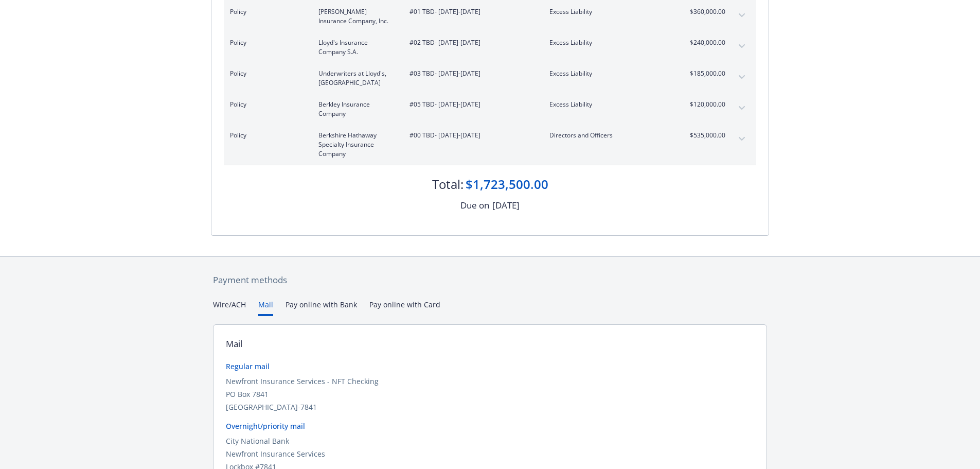  I want to click on div: Newfront Insurance Services, so click(490, 453).